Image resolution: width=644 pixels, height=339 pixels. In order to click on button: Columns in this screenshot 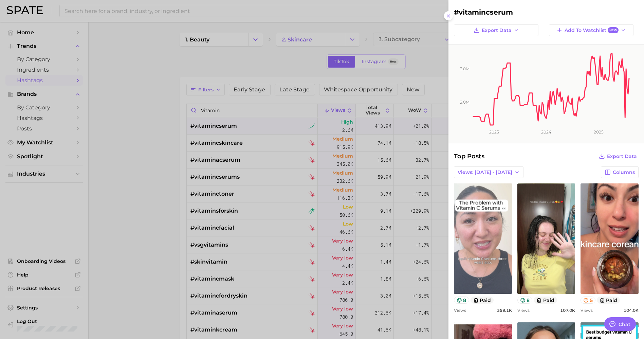, I will do `click(620, 172)`.